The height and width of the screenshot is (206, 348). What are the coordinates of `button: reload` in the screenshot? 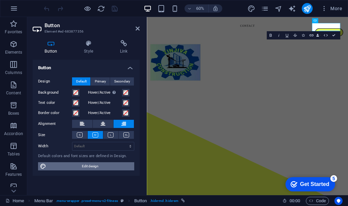 It's located at (101, 9).